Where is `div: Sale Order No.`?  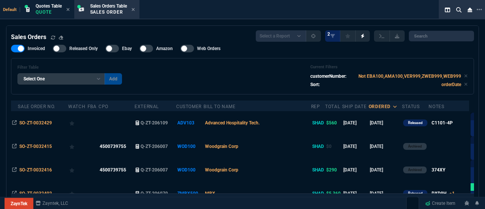
div: Sale Order No. is located at coordinates (36, 106).